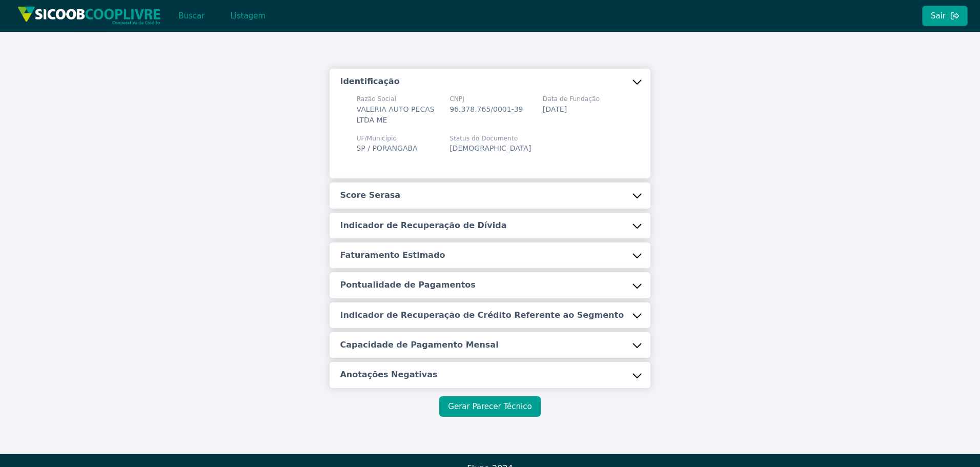 Image resolution: width=980 pixels, height=467 pixels. Describe the element at coordinates (395, 114) in the screenshot. I see `span: VALERIA AUTO PECAS LTDA ME` at that location.